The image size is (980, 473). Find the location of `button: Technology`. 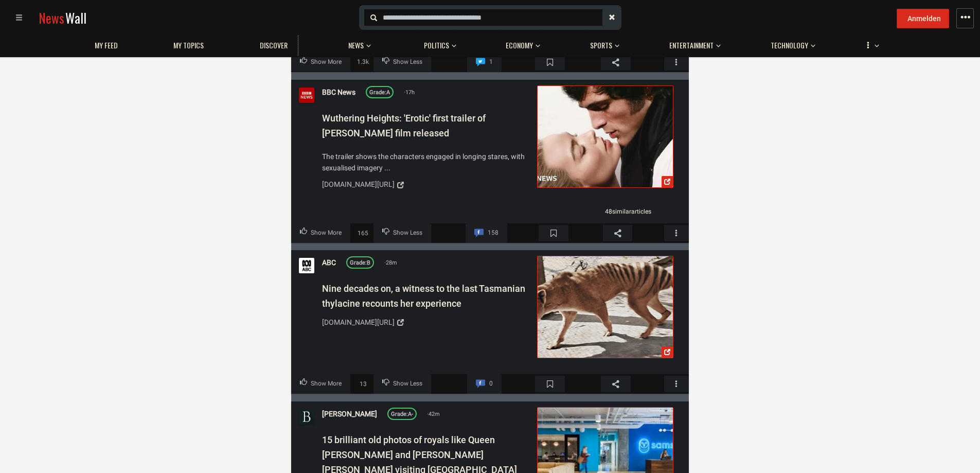

button: Technology is located at coordinates (790, 43).